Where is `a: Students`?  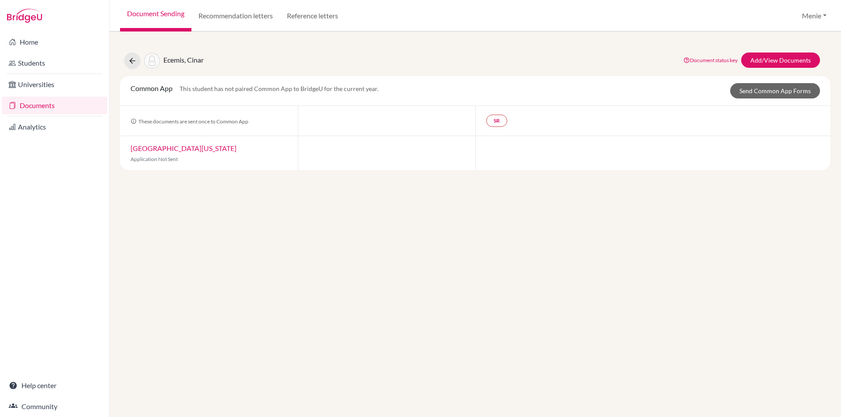
a: Students is located at coordinates (54, 63).